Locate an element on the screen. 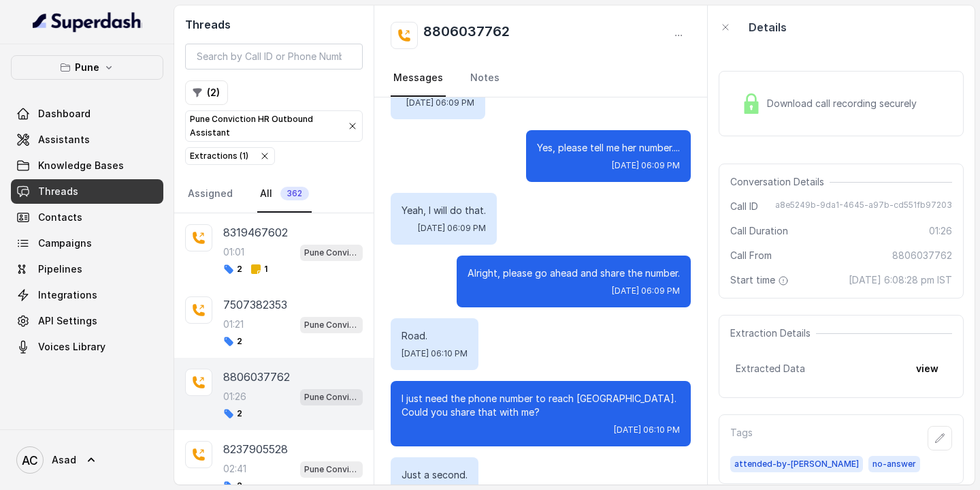 The width and height of the screenshot is (980, 490). span: Integrations is located at coordinates (68, 295).